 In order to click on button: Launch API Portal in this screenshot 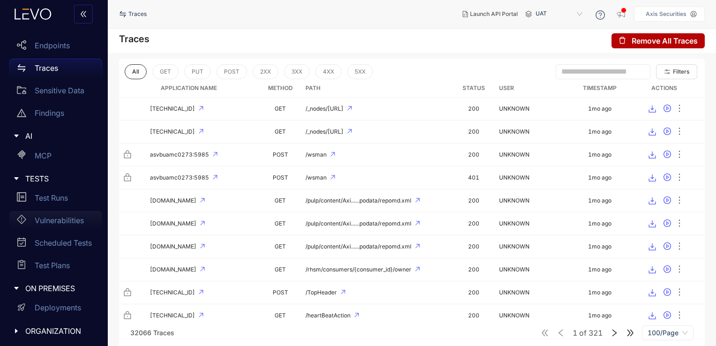, I will do `click(490, 14)`.